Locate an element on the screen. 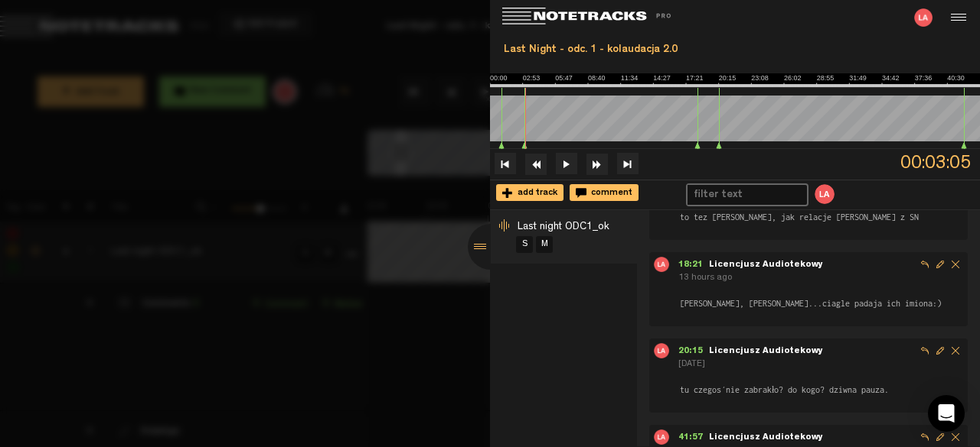 This screenshot has width=980, height=447. img: logo_white.svg is located at coordinates (594, 16).